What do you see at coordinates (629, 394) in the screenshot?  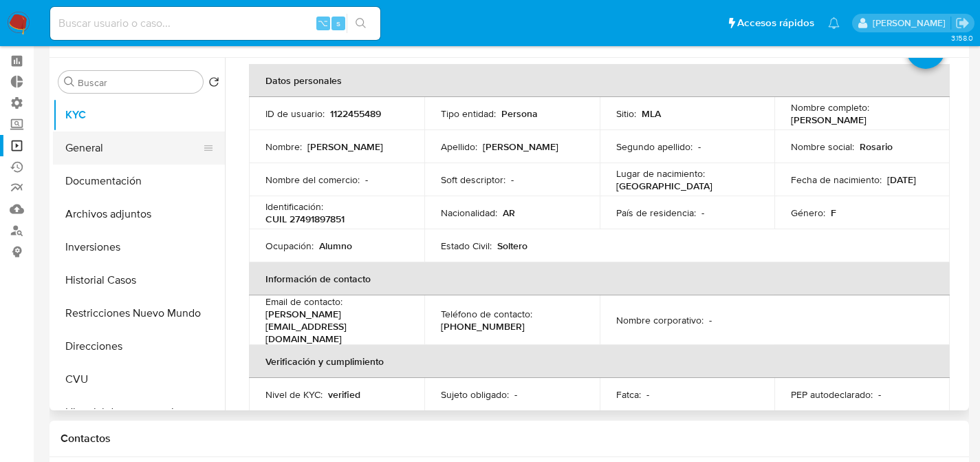 I see `p: Fatca :` at bounding box center [629, 394].